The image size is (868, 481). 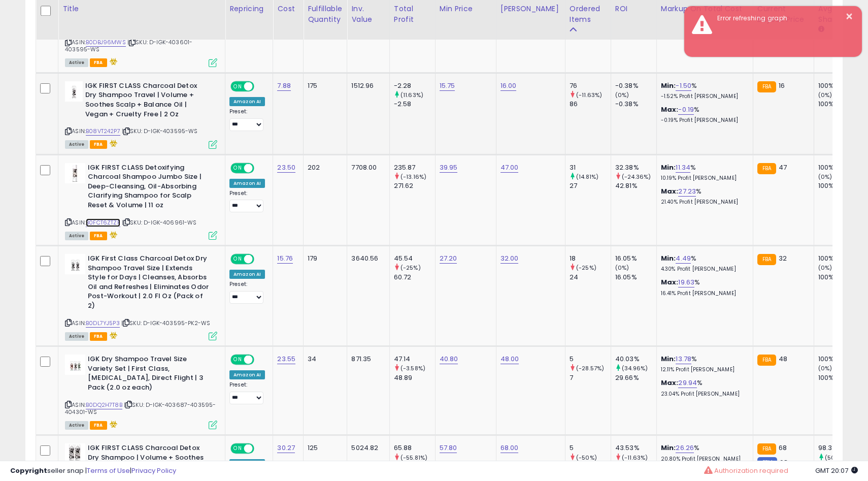 I want to click on a: 39.95, so click(x=449, y=168).